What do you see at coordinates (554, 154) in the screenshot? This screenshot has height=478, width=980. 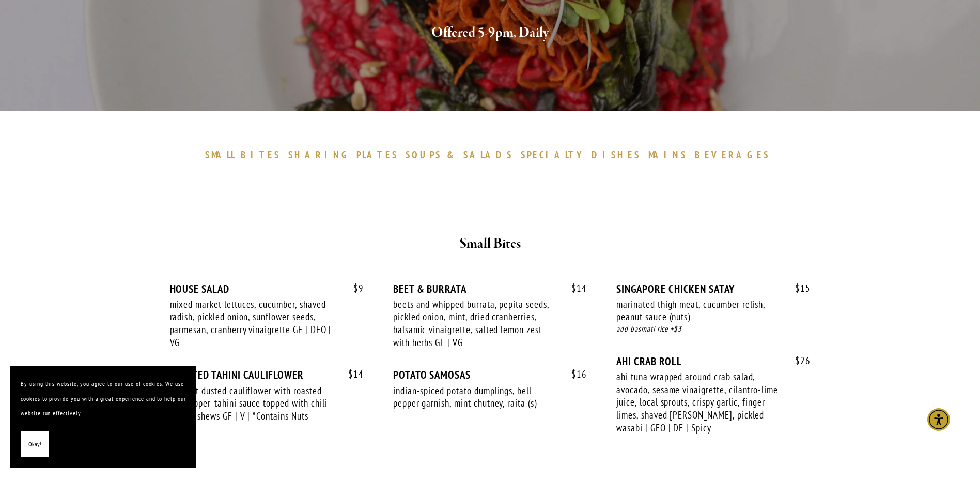 I see `span: SPECIALTY` at bounding box center [554, 154].